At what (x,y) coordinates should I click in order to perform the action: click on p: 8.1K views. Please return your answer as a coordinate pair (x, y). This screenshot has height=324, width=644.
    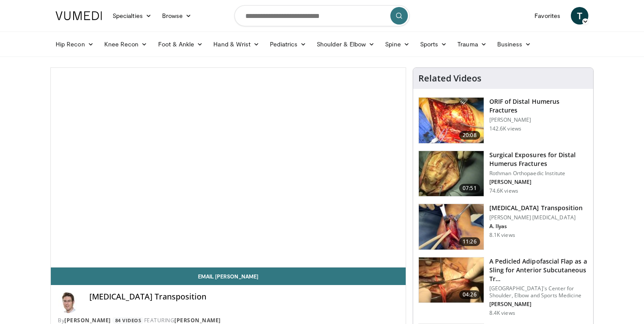
    Looking at the image, I should click on (502, 235).